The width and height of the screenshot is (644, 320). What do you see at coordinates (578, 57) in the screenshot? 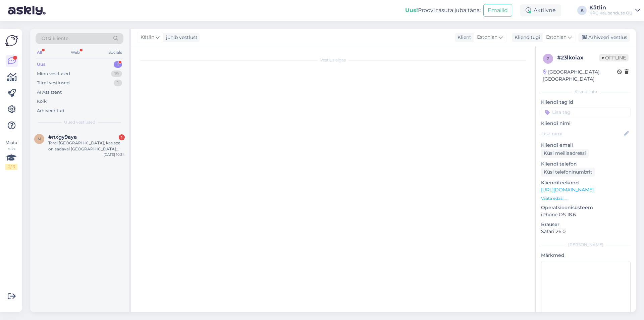
I see `div: # 23lkoiax` at bounding box center [578, 57].